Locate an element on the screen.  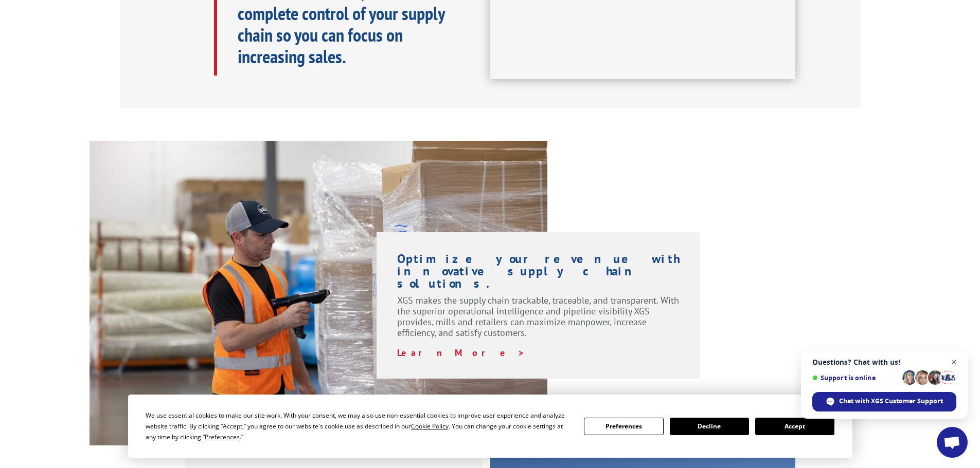
span: Cookie Policy is located at coordinates (429, 426).